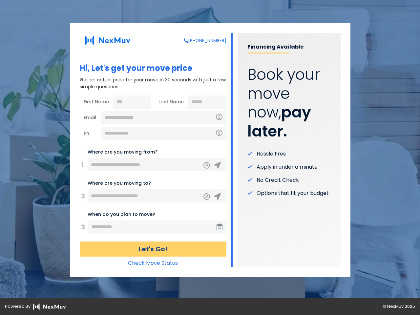  What do you see at coordinates (271, 154) in the screenshot?
I see `span: Hassle Free` at bounding box center [271, 154].